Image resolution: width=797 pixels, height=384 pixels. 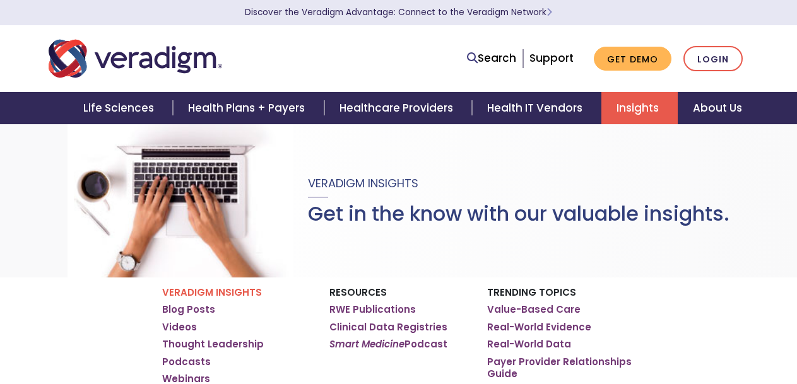 I want to click on a: Thought Leadership, so click(x=213, y=344).